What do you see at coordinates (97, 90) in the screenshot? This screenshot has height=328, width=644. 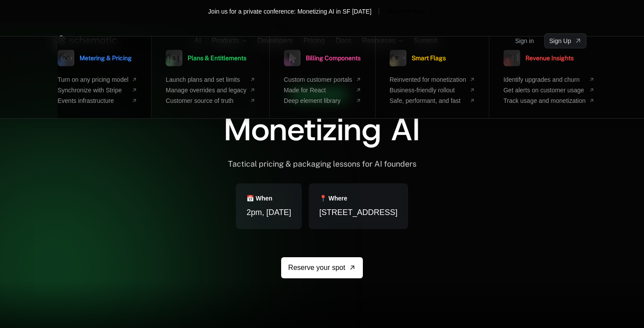 I see `a: Synchronize with Stripe` at bounding box center [97, 90].